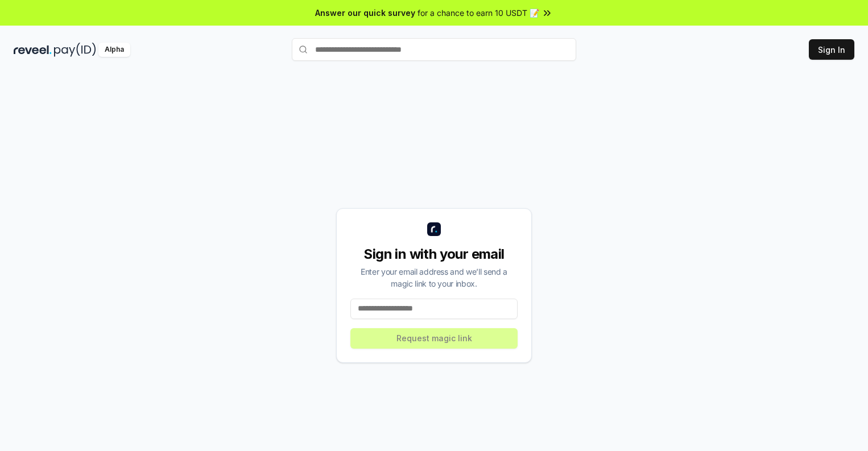 The height and width of the screenshot is (451, 868). I want to click on div: Alpha, so click(114, 50).